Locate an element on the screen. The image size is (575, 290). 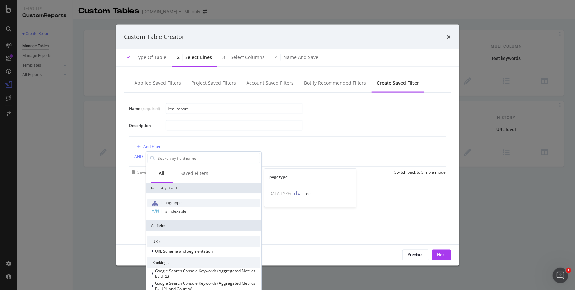
button: Switch back to Simple mode is located at coordinates (419, 172).